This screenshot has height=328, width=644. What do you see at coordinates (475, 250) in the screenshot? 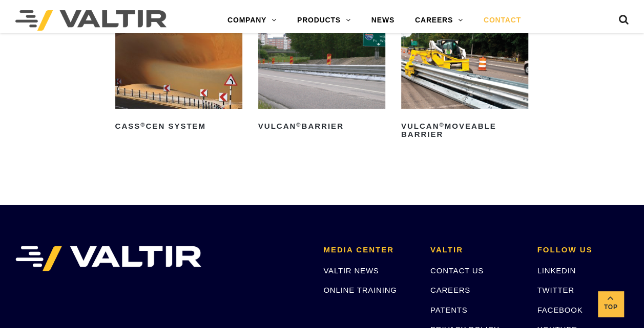
I see `h2: VALTIR` at bounding box center [475, 250].